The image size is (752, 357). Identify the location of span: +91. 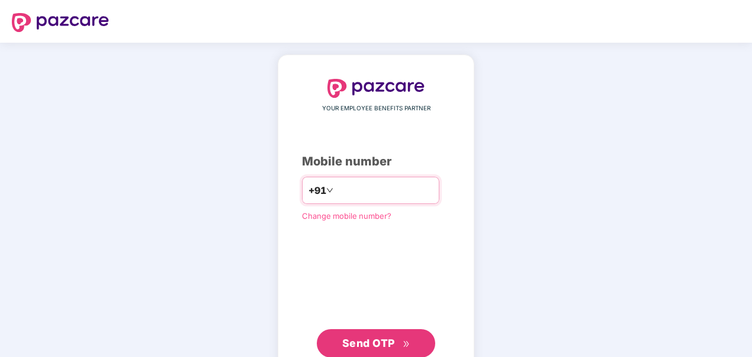
(317, 190).